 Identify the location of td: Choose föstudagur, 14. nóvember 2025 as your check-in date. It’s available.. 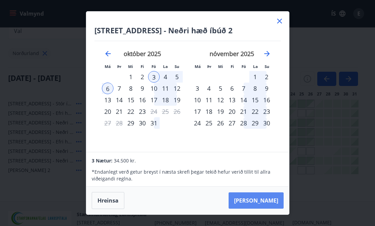
(244, 100).